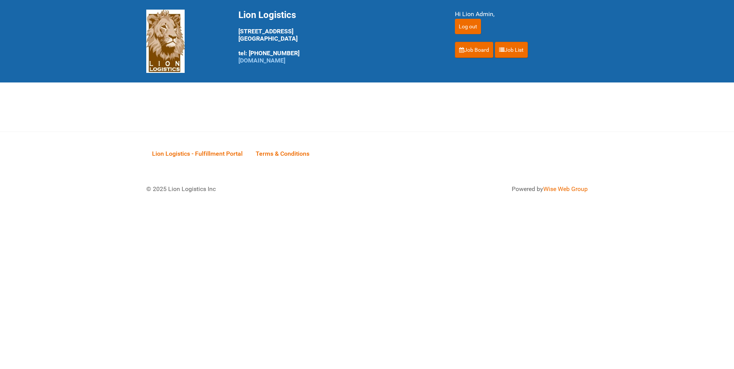  Describe the element at coordinates (197, 154) in the screenshot. I see `a: Lion Logistics - Fulfillment Portal` at that location.